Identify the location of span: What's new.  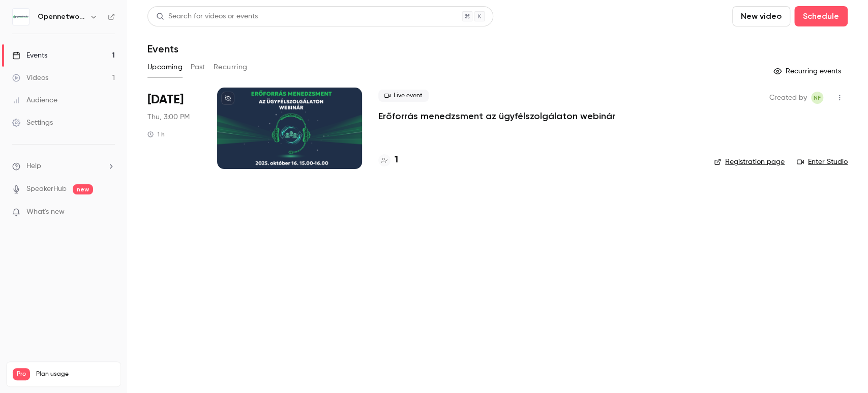
(45, 212).